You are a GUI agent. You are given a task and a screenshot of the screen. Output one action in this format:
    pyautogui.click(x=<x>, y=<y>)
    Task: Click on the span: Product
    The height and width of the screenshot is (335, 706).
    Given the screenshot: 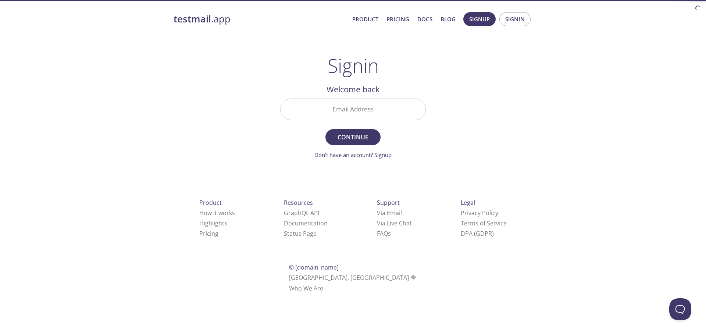 What is the action you would take?
    pyautogui.click(x=210, y=203)
    